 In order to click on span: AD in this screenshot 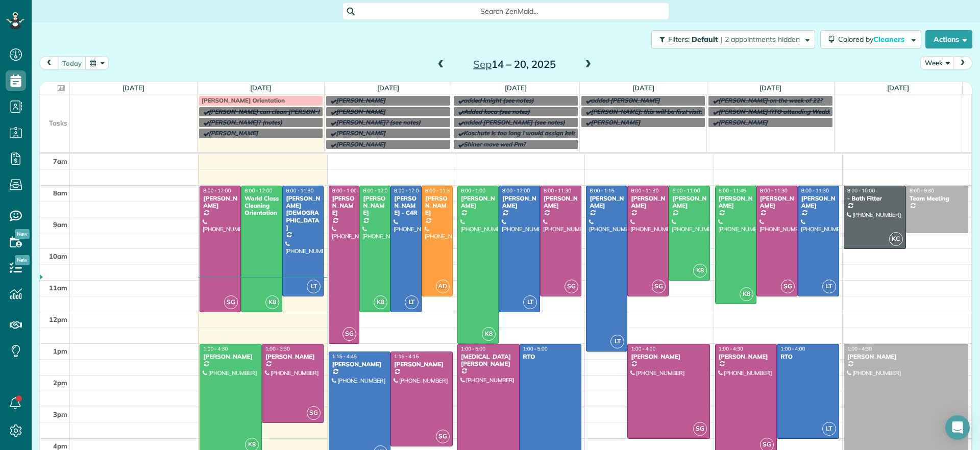, I will do `click(442, 286)`.